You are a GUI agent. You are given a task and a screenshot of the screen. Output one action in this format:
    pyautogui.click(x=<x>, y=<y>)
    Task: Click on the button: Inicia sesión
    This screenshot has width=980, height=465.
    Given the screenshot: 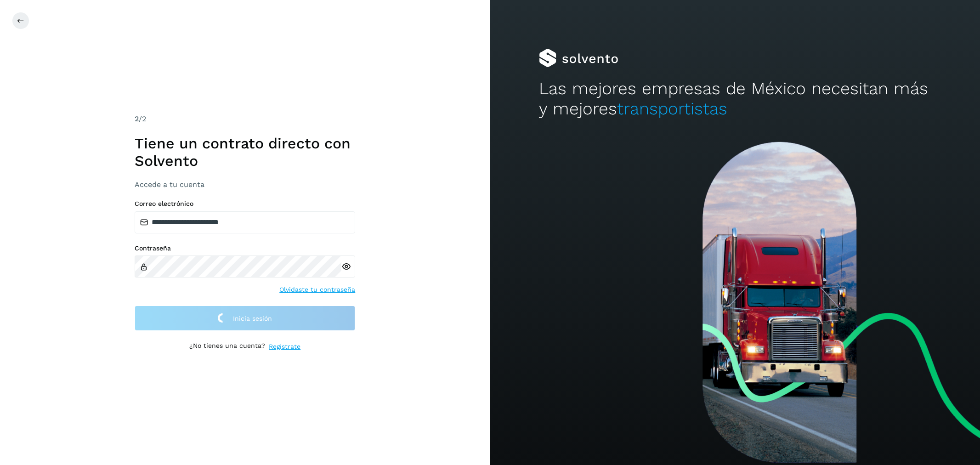 What is the action you would take?
    pyautogui.click(x=245, y=318)
    